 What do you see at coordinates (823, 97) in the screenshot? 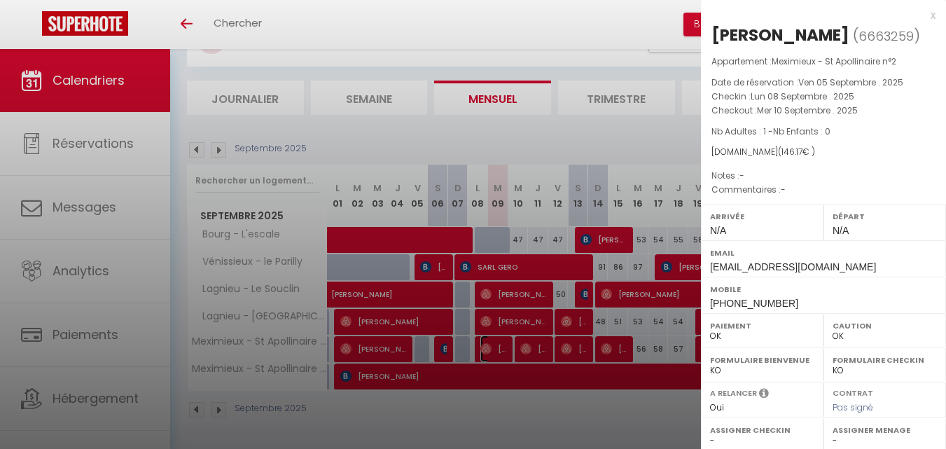
I see `p: Checkin :` at bounding box center [823, 97].